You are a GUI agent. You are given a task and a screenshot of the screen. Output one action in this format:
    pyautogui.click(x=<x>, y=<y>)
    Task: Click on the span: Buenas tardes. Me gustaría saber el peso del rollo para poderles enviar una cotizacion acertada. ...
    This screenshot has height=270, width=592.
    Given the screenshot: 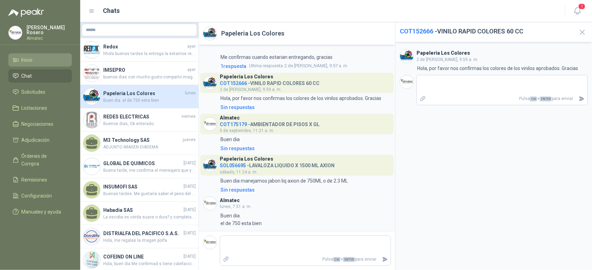 What is the action you would take?
    pyautogui.click(x=149, y=194)
    